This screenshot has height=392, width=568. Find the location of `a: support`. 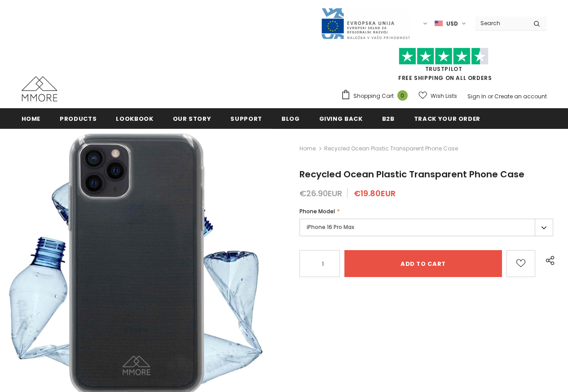

a: support is located at coordinates (246, 118).